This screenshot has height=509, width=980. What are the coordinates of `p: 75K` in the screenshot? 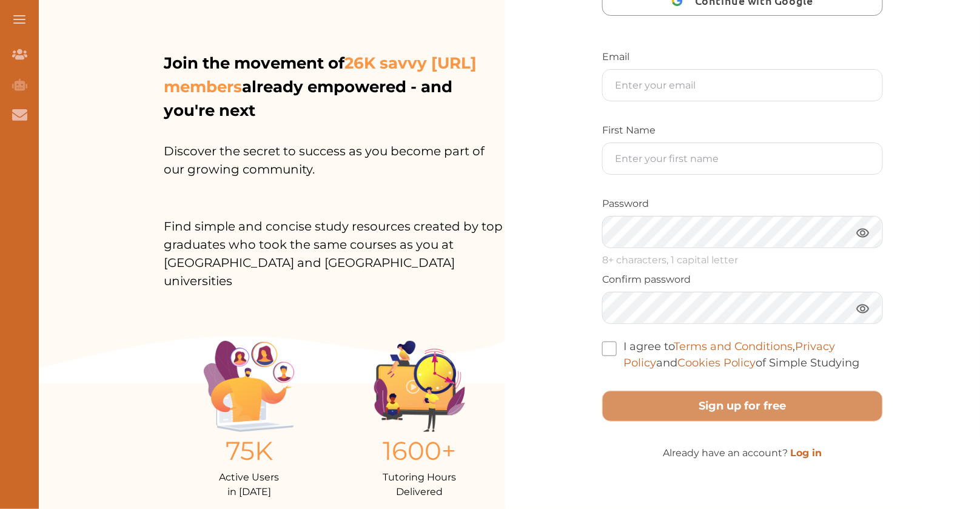 It's located at (249, 451).